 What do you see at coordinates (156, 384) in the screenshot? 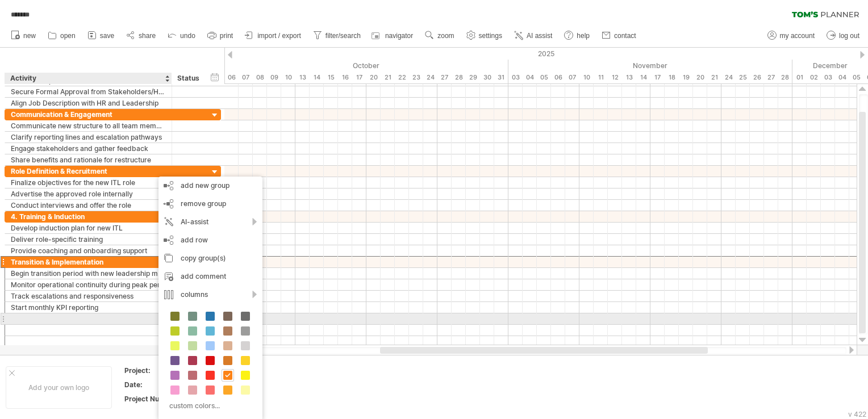
I see `div: Date:` at bounding box center [156, 384].